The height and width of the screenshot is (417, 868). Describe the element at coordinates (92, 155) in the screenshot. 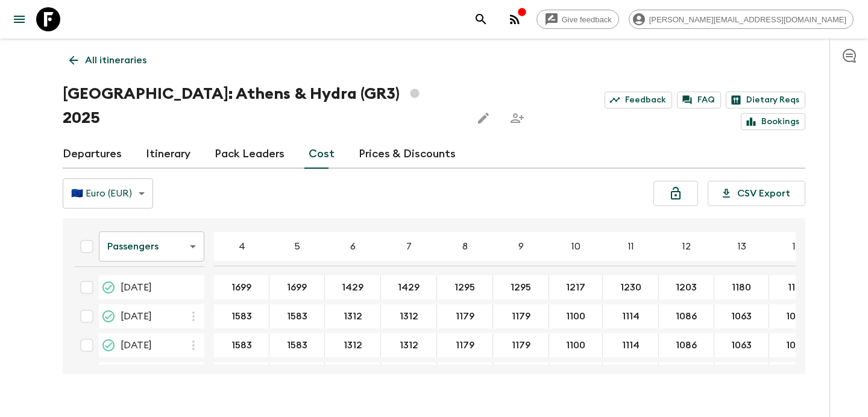

I see `a: Departures` at that location.